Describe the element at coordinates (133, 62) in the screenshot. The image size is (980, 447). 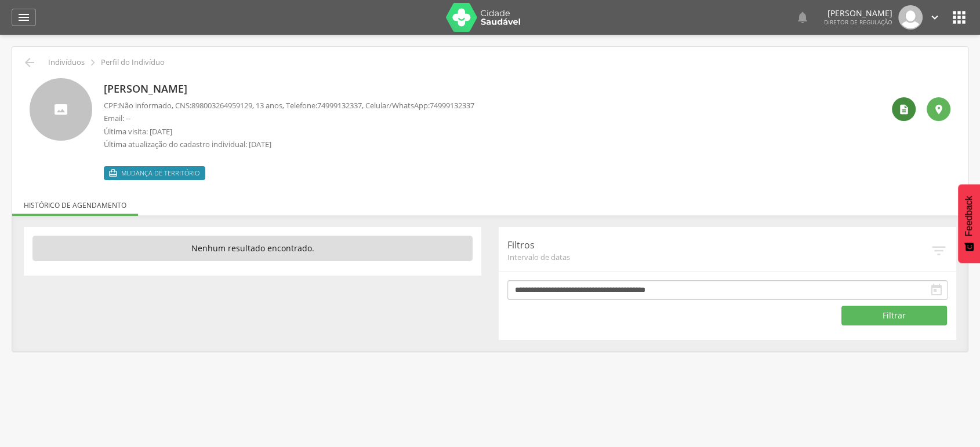
I see `p: Perfil do Indivíduo` at that location.